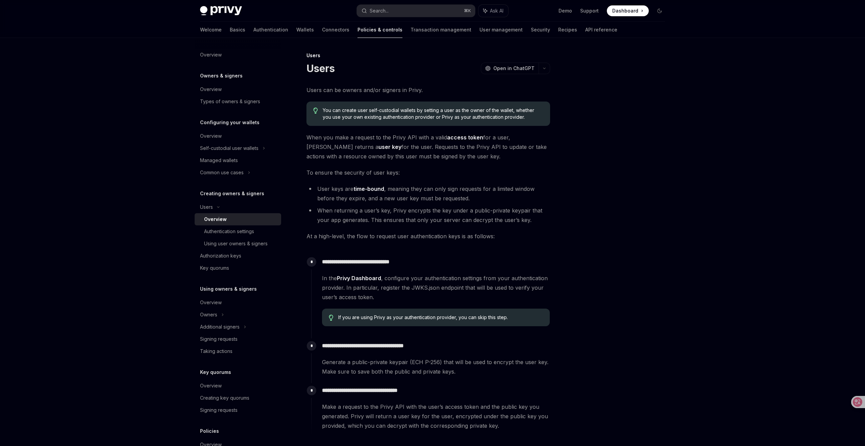  Describe the element at coordinates (428, 193) in the screenshot. I see `li: User keys are , meaning they can only sign requests for a limited window before they expire, and ...` at that location.